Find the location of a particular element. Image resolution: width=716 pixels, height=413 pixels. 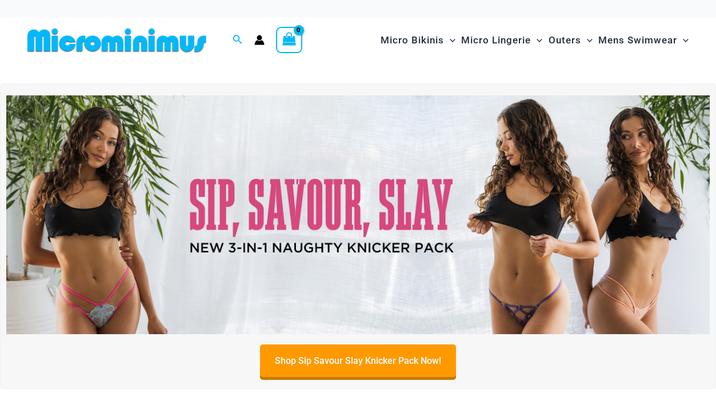

a: Micro BikinisMenu ToggleMenu Toggle is located at coordinates (418, 40).